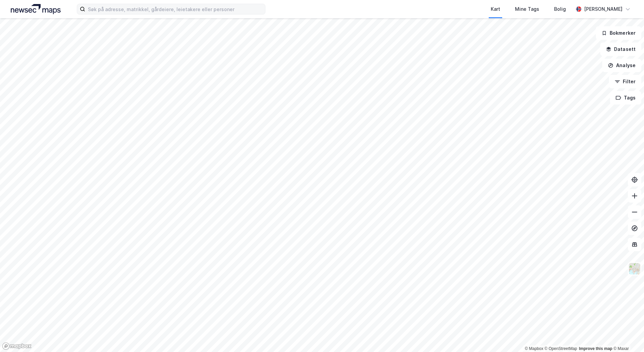 This screenshot has width=644, height=352. I want to click on div: Kart, so click(496, 9).